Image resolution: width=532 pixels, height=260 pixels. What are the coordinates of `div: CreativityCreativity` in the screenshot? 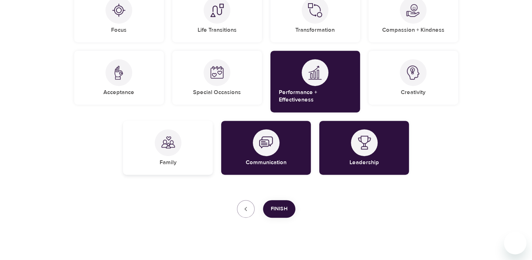 It's located at (413, 77).